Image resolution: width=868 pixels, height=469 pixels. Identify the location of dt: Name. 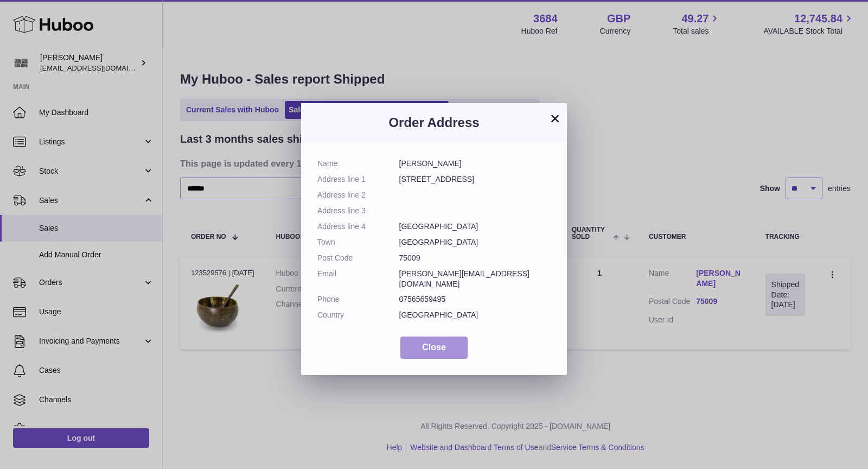
(358, 163).